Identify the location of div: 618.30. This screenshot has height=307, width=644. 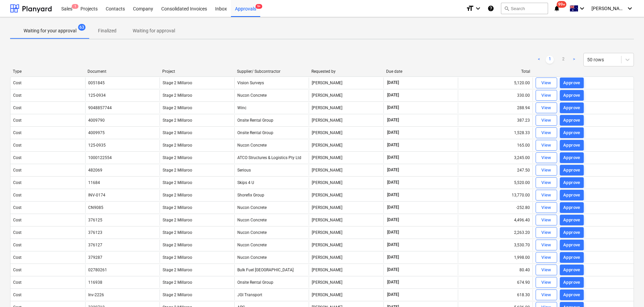
(495, 295).